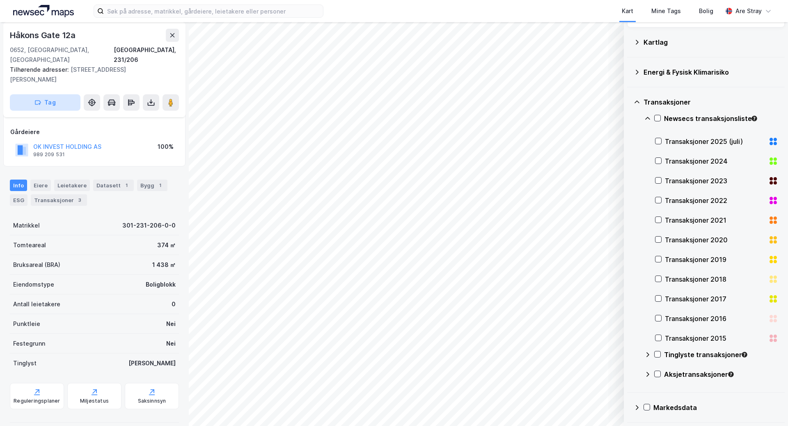 The height and width of the screenshot is (426, 788). What do you see at coordinates (26, 226) in the screenshot?
I see `div: Matrikkel` at bounding box center [26, 226].